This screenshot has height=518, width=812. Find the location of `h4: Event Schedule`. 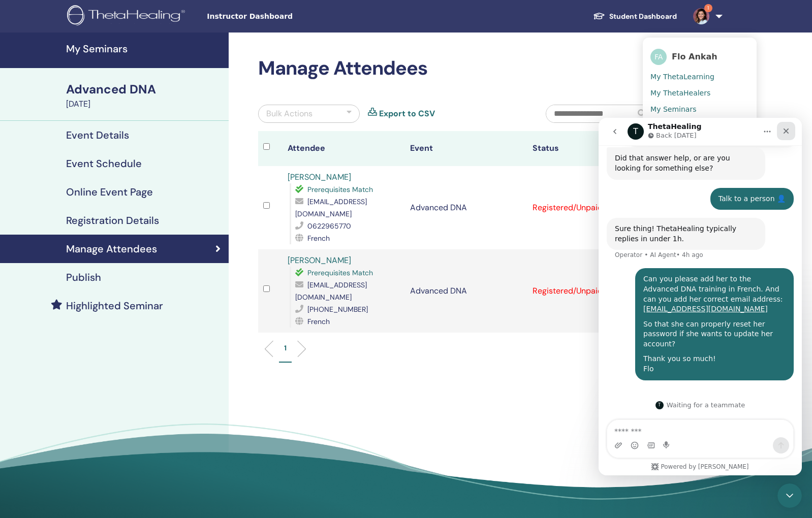

h4: Event Schedule is located at coordinates (104, 163).